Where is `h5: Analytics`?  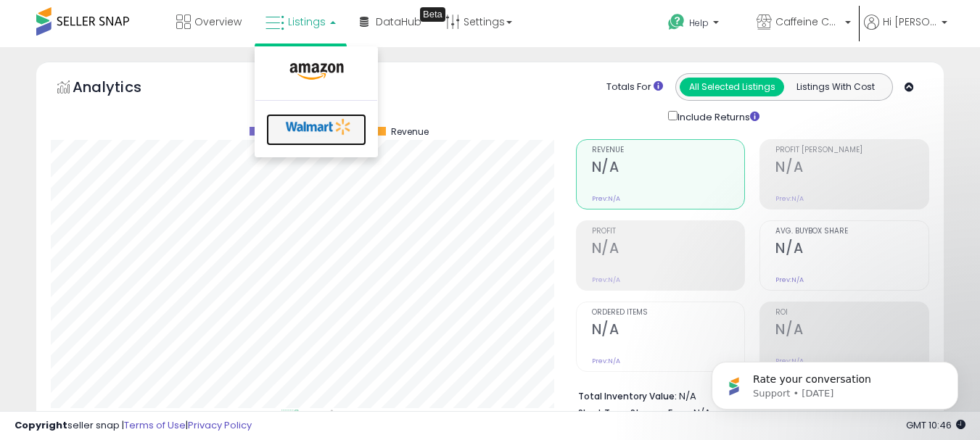
h5: Analytics is located at coordinates (121, 89).